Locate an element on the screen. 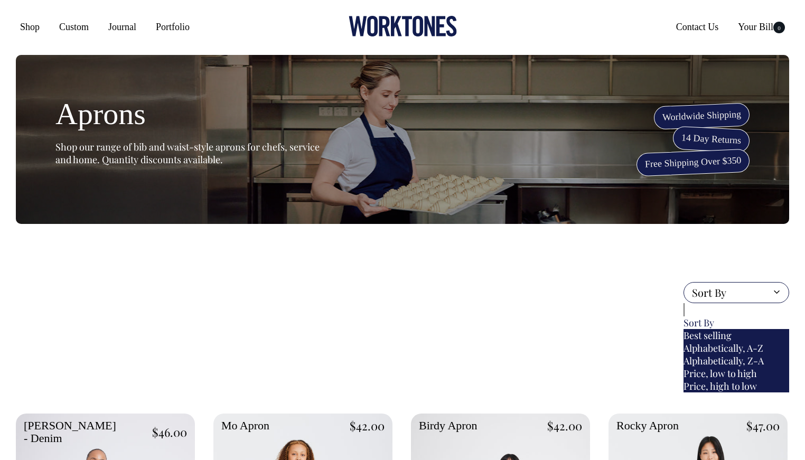 This screenshot has height=460, width=805. a: Contact Us is located at coordinates (697, 27).